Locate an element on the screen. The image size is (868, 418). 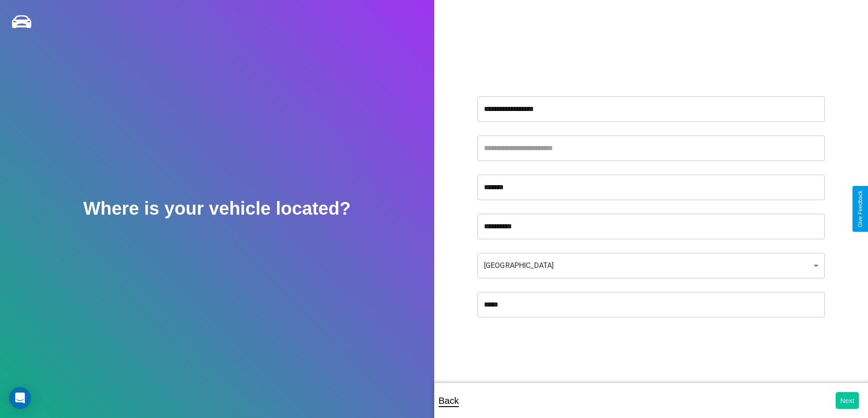
button: Next is located at coordinates (847, 400).